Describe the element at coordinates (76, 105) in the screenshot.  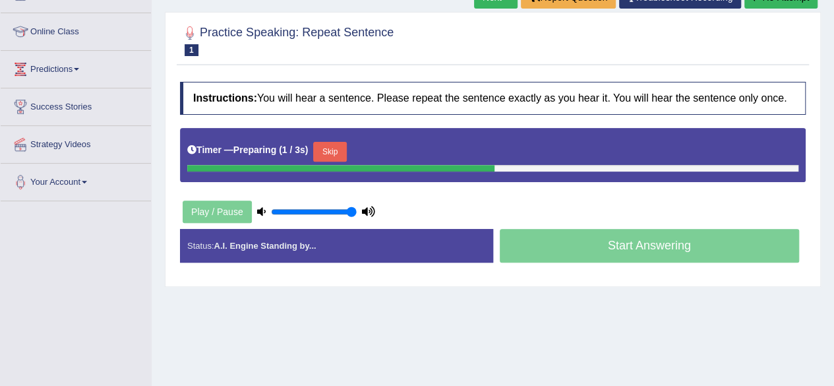
I see `a: Success Stories` at that location.